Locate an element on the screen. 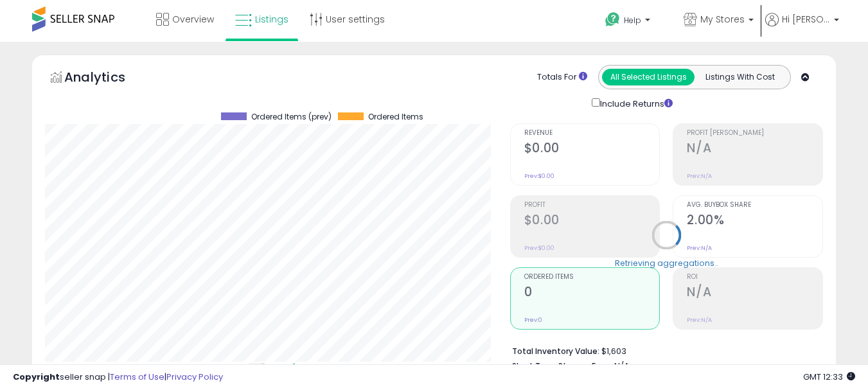  span: My Stores is located at coordinates (722, 19).